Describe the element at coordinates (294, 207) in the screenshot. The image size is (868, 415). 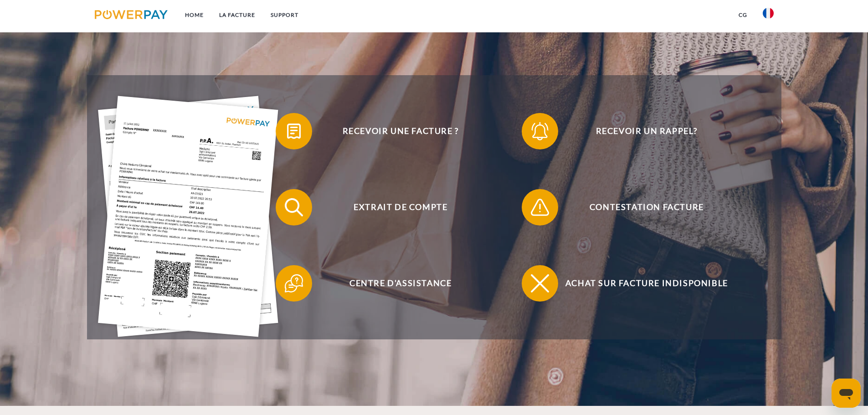
I see `img: qb_search.svg` at that location.